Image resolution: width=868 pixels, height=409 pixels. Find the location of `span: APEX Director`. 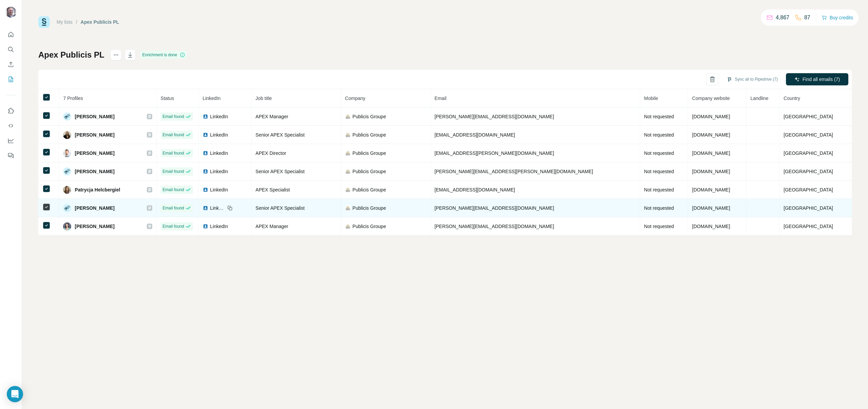

span: APEX Director is located at coordinates (271, 153).